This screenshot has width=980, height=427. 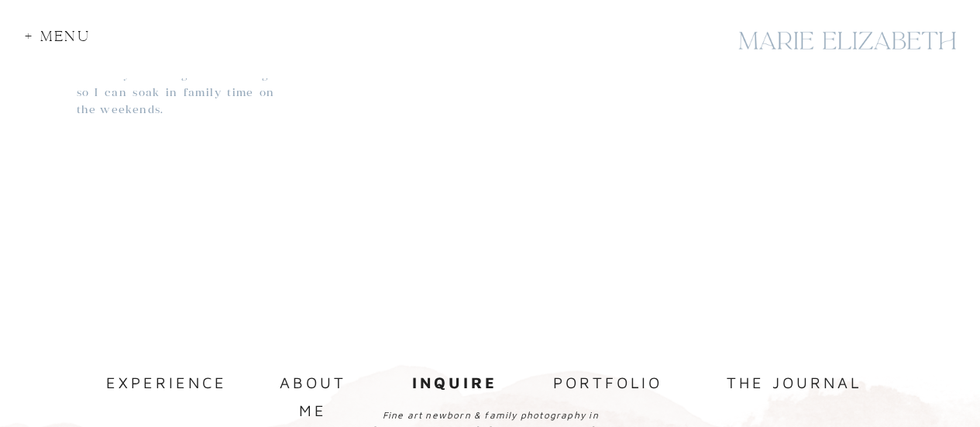 I want to click on b: inquire, so click(x=455, y=382).